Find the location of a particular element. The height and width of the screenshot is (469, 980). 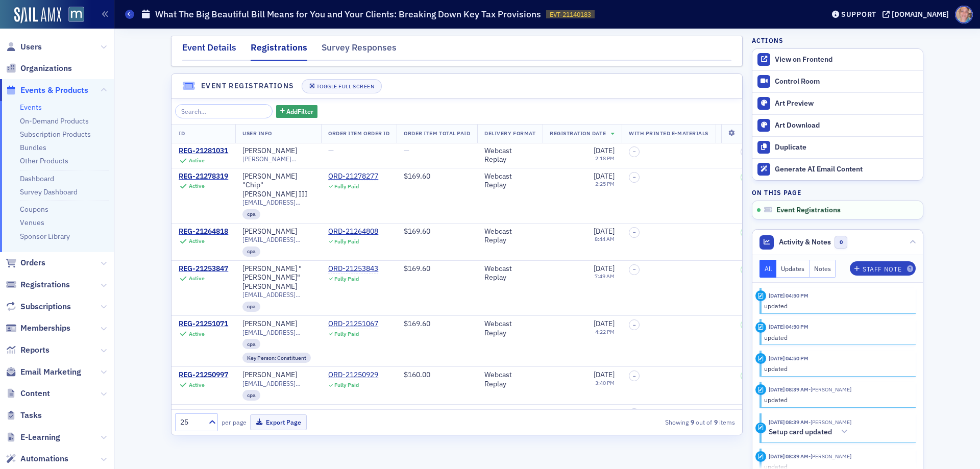

span: Orders is located at coordinates (33, 263).